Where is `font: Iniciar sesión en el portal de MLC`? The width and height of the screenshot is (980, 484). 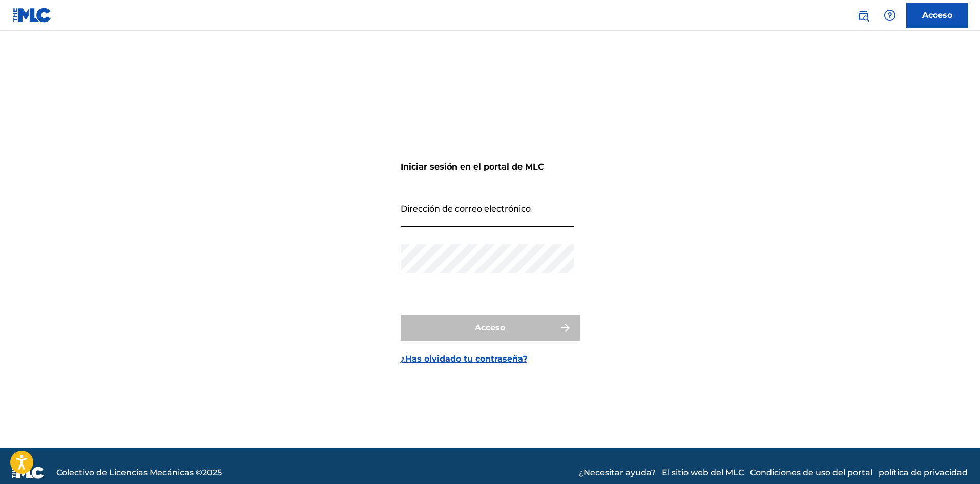
font: Iniciar sesión en el portal de MLC is located at coordinates (473, 167).